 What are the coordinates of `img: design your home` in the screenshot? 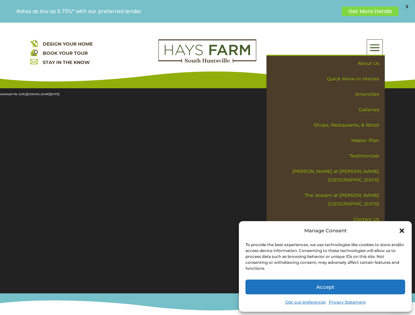 It's located at (34, 43).